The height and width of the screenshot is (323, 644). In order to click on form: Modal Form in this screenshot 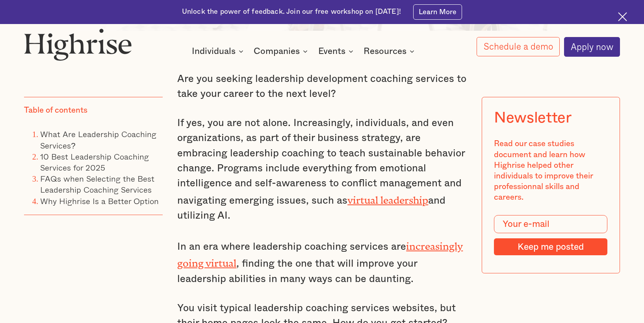, I will do `click(551, 235)`.